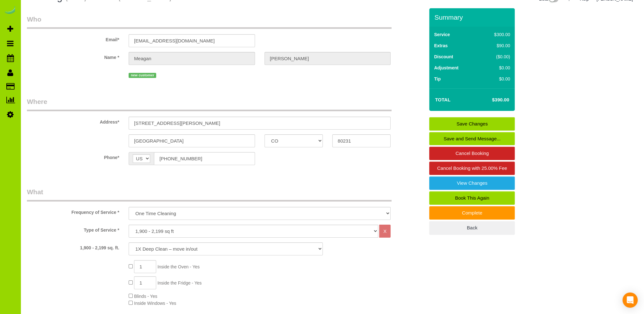 The image size is (644, 314). What do you see at coordinates (630, 300) in the screenshot?
I see `div: Open Intercom Messenger` at bounding box center [630, 300].